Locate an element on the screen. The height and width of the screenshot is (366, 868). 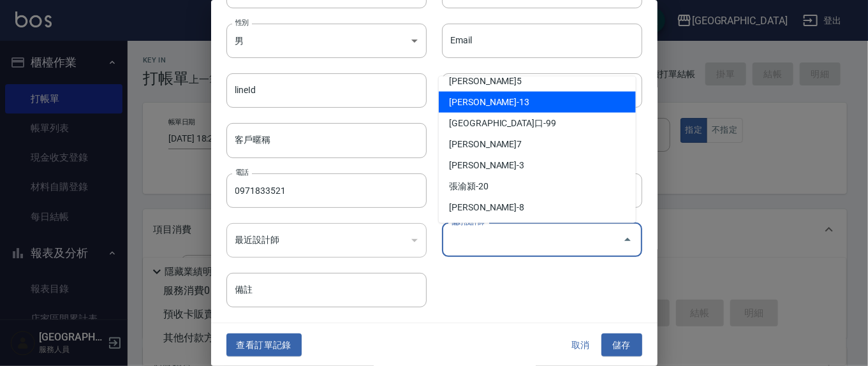
button: 儲存 is located at coordinates (621, 345).